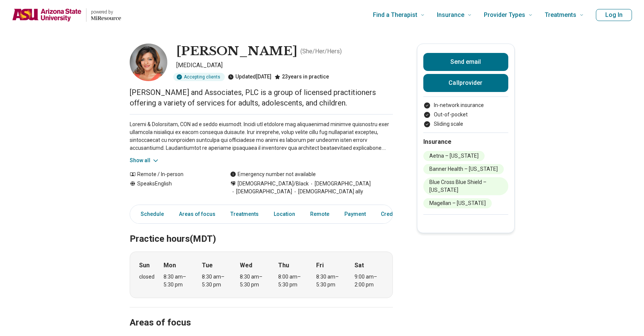 The image size is (644, 336). Describe the element at coordinates (466, 142) in the screenshot. I see `h2: Insurance` at that location.